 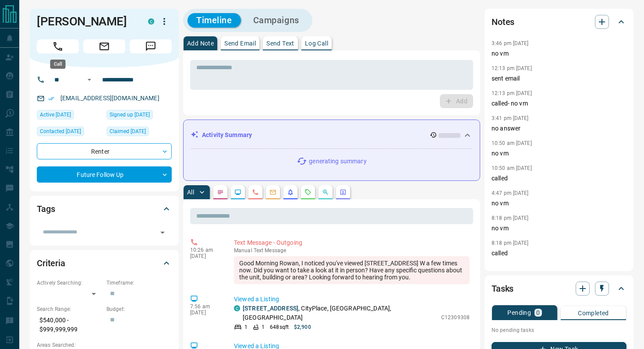 What do you see at coordinates (227, 135) in the screenshot?
I see `p: Activity Summary` at bounding box center [227, 135].